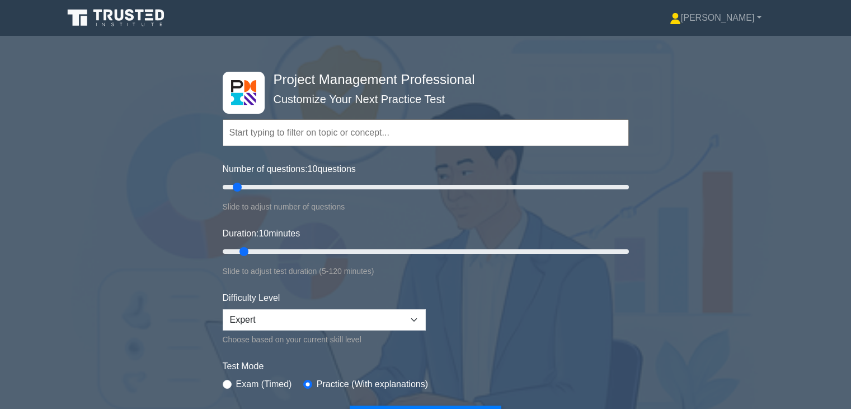 This screenshot has height=409, width=851. What do you see at coordinates (251, 298) in the screenshot?
I see `label: Difficulty Level` at bounding box center [251, 298].